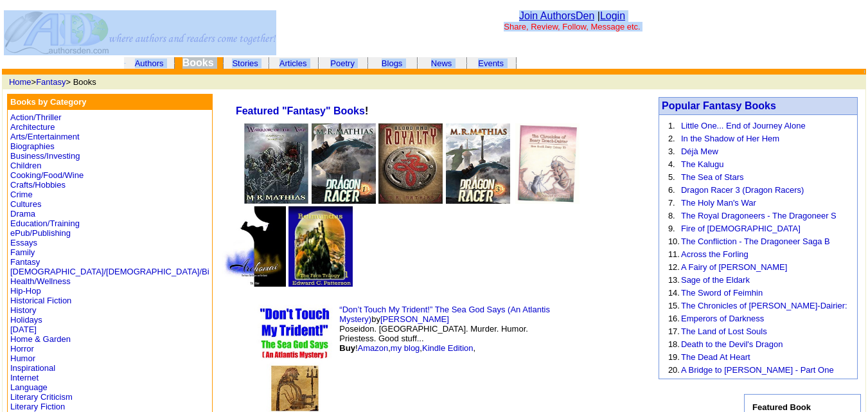 This screenshot has height=412, width=868. What do you see at coordinates (722, 318) in the screenshot?
I see `a: Emperors of Darkness` at bounding box center [722, 318].